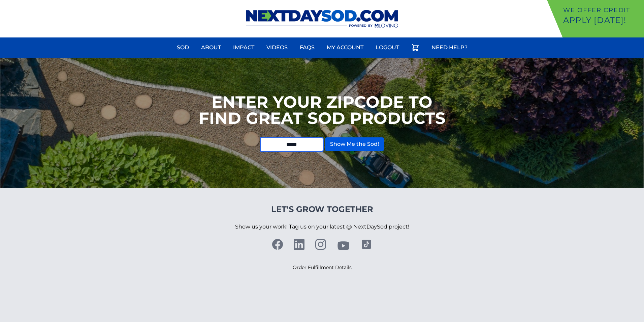  I want to click on a: Videos, so click(277, 48).